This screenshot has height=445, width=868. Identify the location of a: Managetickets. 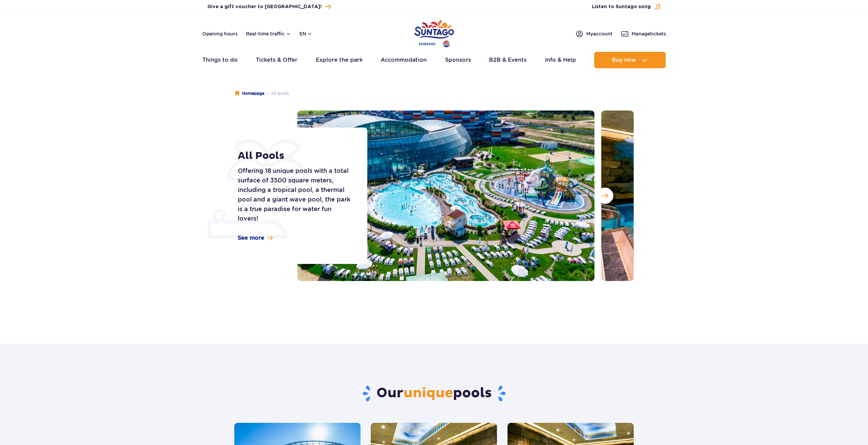
(642, 34).